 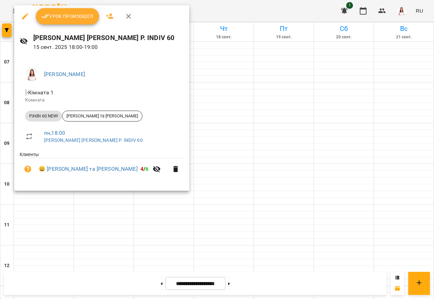 What do you see at coordinates (32, 74) in the screenshot?
I see `img: 08a8fea649eb256ac8316bd63965d58e.jpg` at bounding box center [32, 74].